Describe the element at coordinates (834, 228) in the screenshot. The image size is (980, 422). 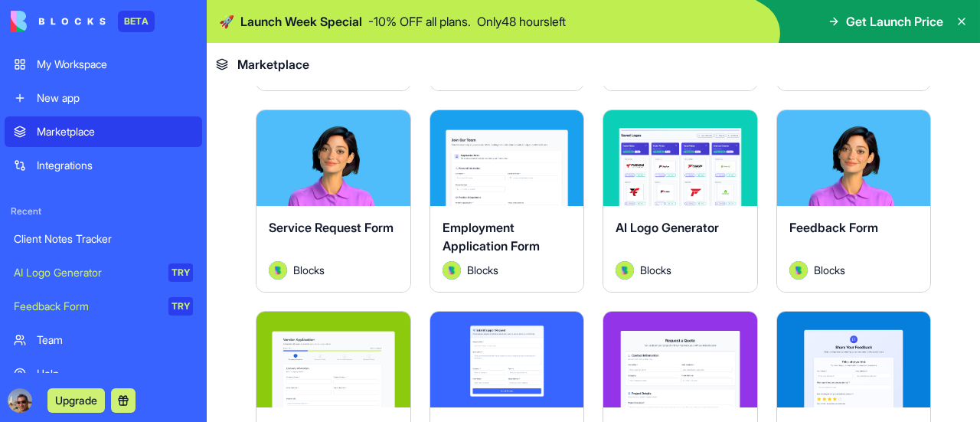
I see `span: Feedback Form` at that location.